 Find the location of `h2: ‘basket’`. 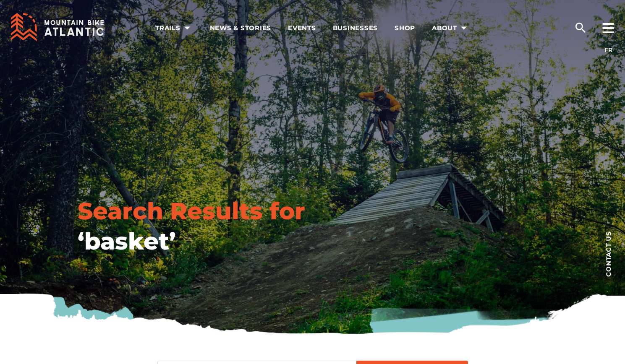

h2: ‘basket’ is located at coordinates (233, 241).